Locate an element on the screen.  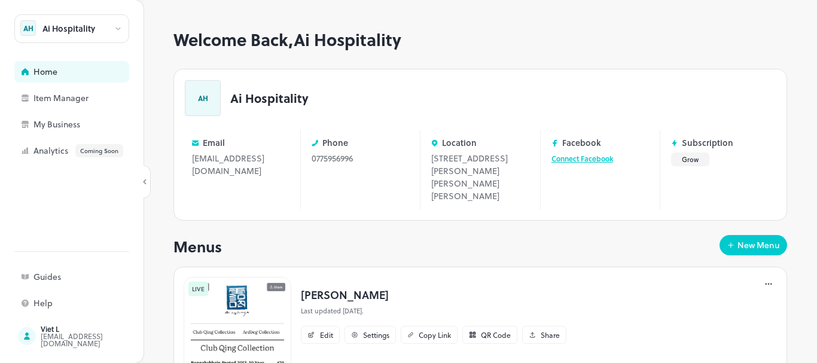
div: Copy Link is located at coordinates (435, 335).